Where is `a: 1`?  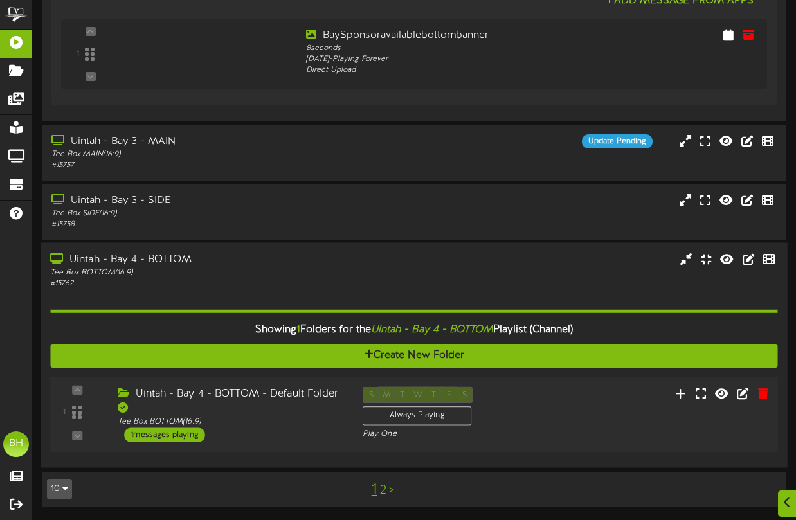 a: 1 is located at coordinates (374, 490).